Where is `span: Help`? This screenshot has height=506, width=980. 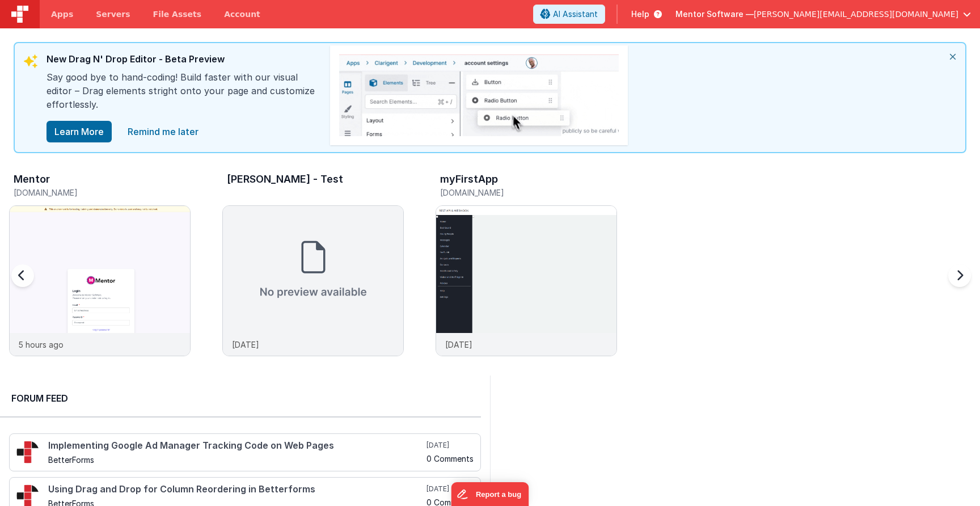
span: Help is located at coordinates (640, 14).